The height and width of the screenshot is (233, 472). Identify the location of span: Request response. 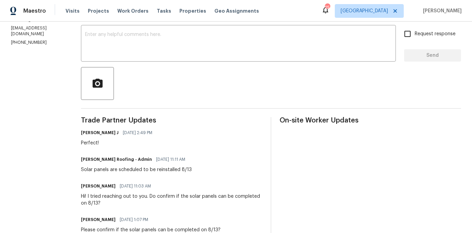
(435, 34).